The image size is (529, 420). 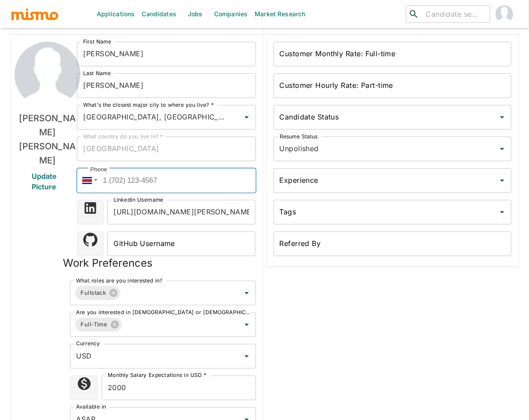 I want to click on label: What's the closest major city to where you live? *, so click(x=148, y=105).